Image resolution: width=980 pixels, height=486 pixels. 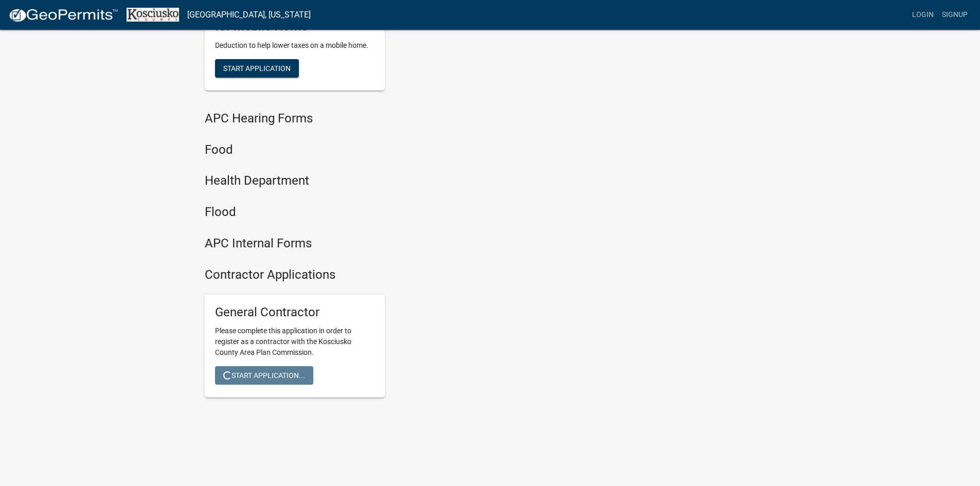 I want to click on a: Login, so click(x=922, y=15).